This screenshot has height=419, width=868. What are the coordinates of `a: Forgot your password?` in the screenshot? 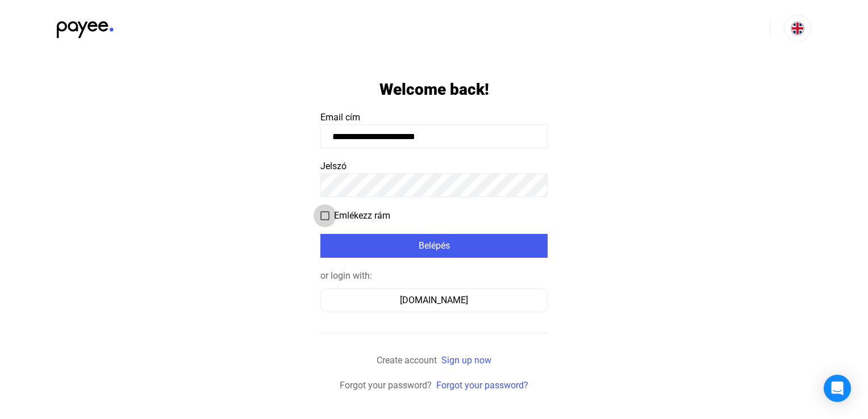 It's located at (482, 385).